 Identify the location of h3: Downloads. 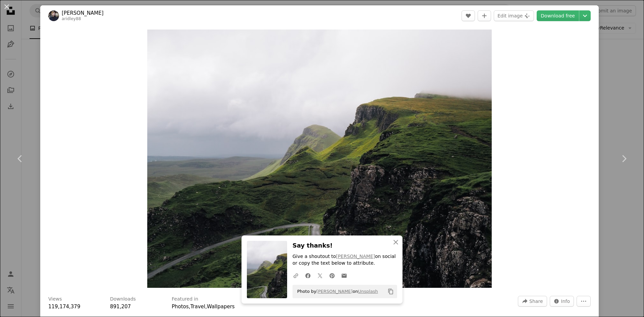
(123, 300).